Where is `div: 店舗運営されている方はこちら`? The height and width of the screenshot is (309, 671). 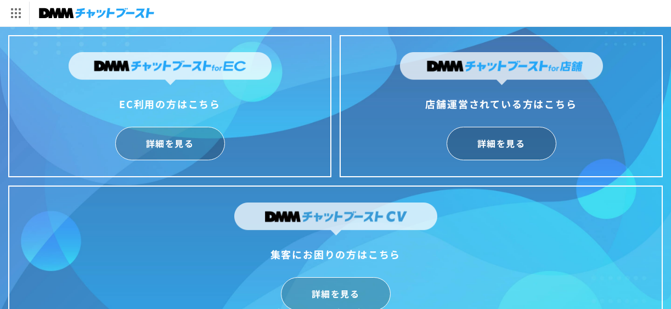 div: 店舗運営されている方はこちら is located at coordinates (502, 104).